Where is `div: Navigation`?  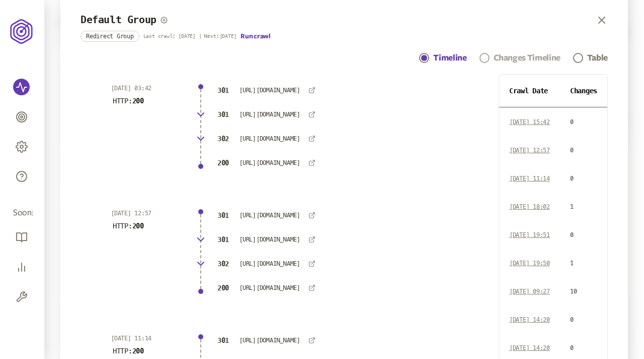 div: Navigation is located at coordinates (344, 58).